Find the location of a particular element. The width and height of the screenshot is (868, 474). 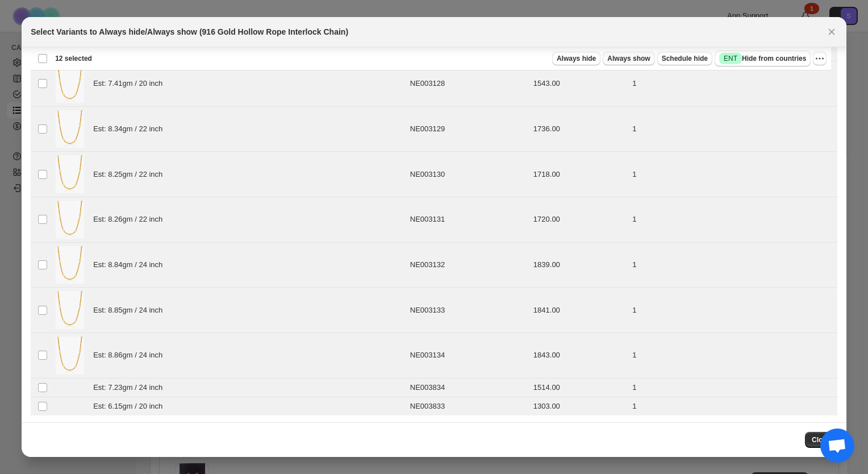

td: 1303.00 is located at coordinates (579, 406).